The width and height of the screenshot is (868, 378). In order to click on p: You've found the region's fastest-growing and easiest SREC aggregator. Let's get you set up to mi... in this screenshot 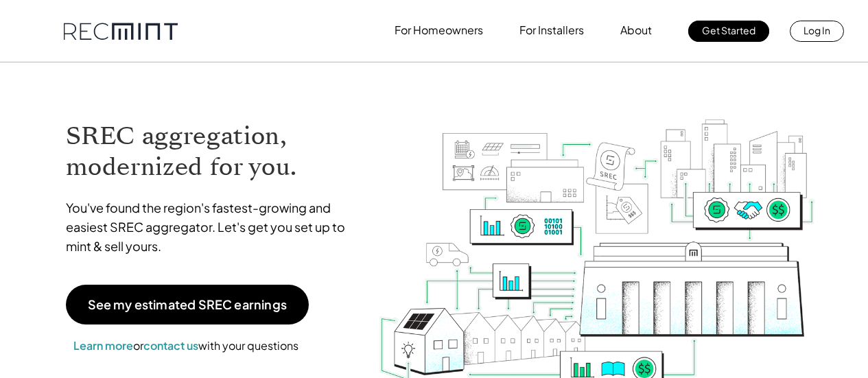, I will do `click(212, 227)`.